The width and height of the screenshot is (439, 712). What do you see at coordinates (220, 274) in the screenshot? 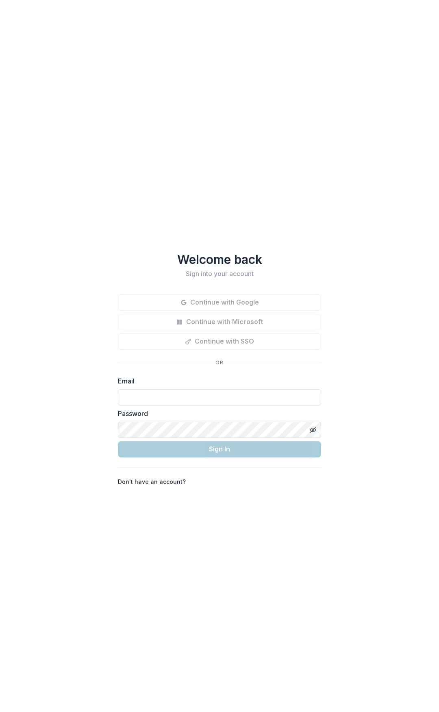
I see `h2: Sign into your account` at bounding box center [220, 274].